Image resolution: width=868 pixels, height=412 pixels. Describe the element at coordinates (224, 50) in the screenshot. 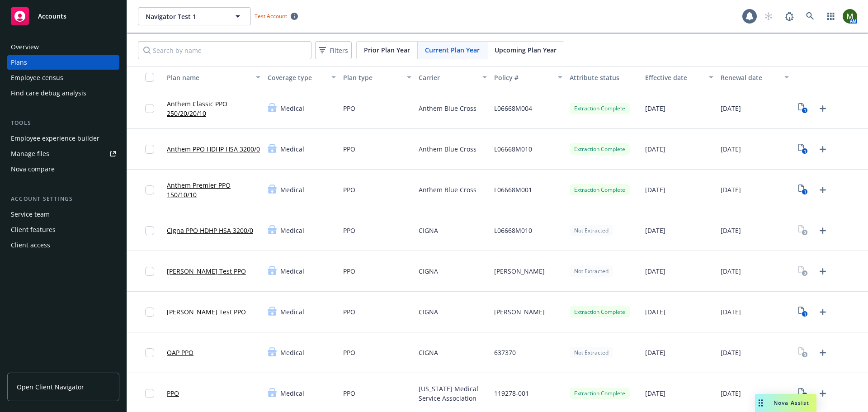

I see `input: Search by name` at that location.